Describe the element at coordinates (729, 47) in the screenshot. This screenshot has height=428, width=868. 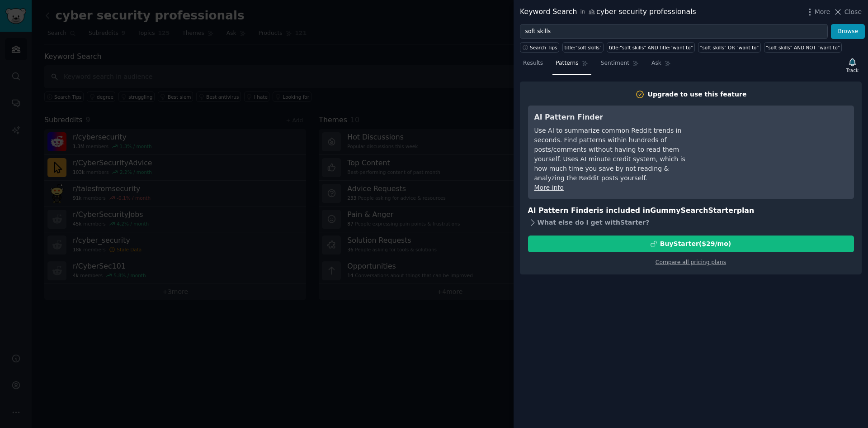
I see `a: "soft skills" OR "want to"` at that location.